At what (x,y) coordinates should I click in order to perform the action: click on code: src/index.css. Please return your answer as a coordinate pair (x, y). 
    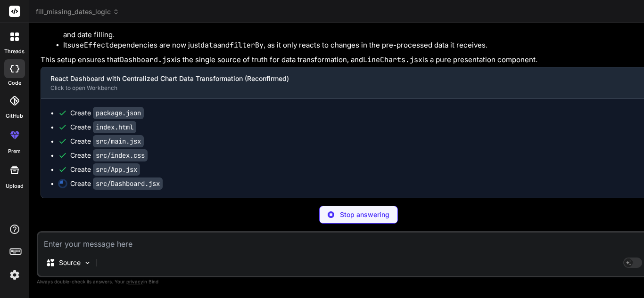
    Looking at the image, I should click on (120, 155).